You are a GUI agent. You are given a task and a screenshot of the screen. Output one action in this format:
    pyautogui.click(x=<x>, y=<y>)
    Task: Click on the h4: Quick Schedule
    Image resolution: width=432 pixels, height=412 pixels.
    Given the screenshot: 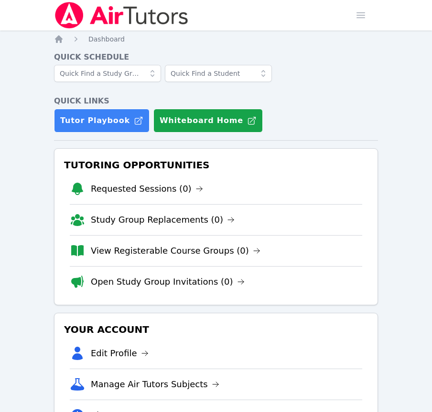 What is the action you would take?
    pyautogui.click(x=216, y=57)
    